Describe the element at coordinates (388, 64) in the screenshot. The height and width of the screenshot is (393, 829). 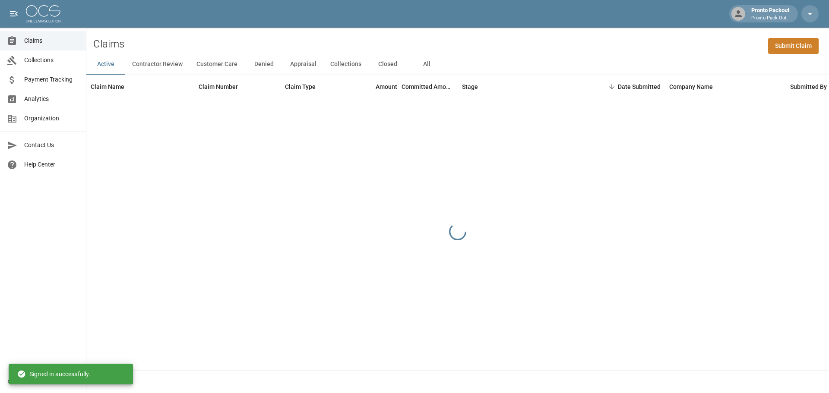
I see `button: Closed` at that location.